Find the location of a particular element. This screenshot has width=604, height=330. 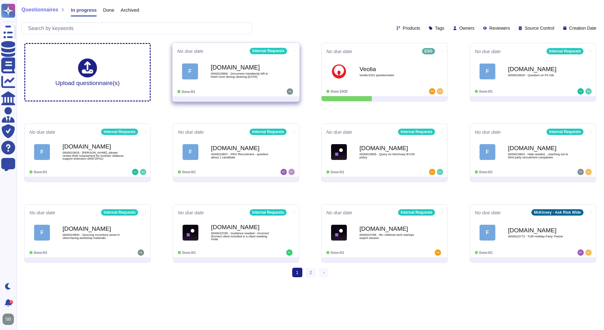

span: 0000023800 - Sourcing Accenture asset in client-facing workshop materials is located at coordinates (94, 236).